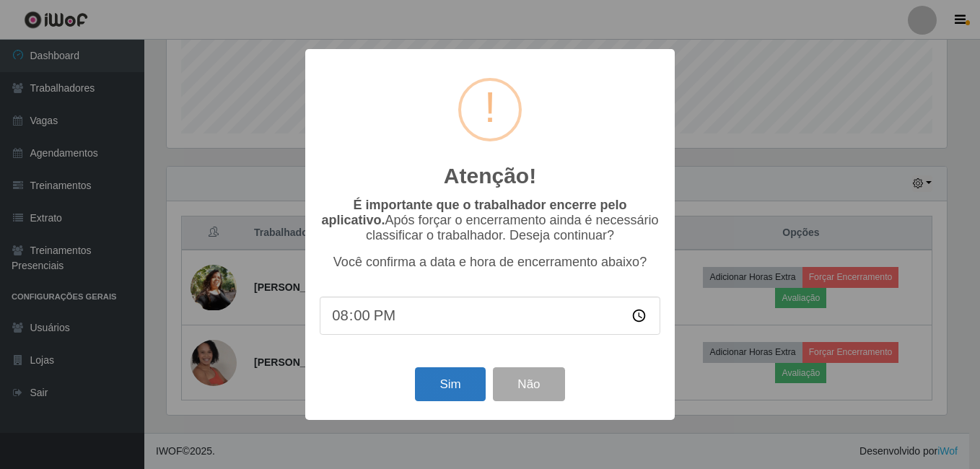  What do you see at coordinates (473, 212) in the screenshot?
I see `b: É importante que o trabalhador encerre pelo aplicativo.` at bounding box center [473, 212].